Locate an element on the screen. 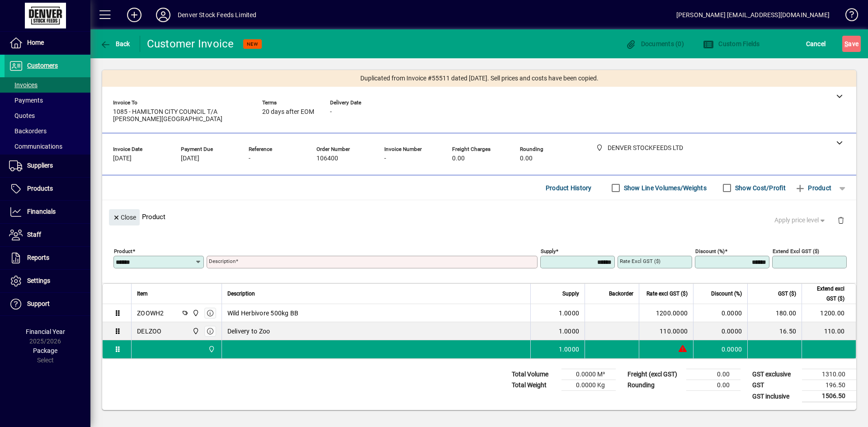 The image size is (868, 427). div: Product is located at coordinates (479, 216).